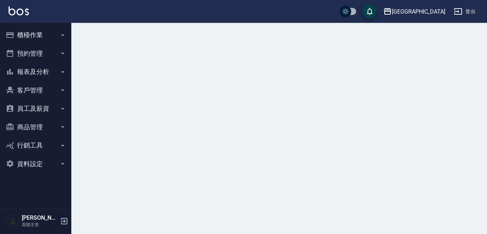 This screenshot has width=487, height=234. Describe the element at coordinates (36, 145) in the screenshot. I see `button: 行銷工具` at that location.